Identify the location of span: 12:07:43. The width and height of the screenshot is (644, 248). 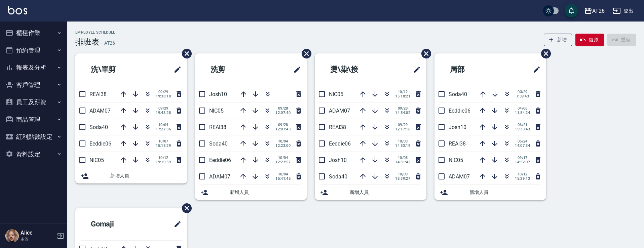
(283, 129).